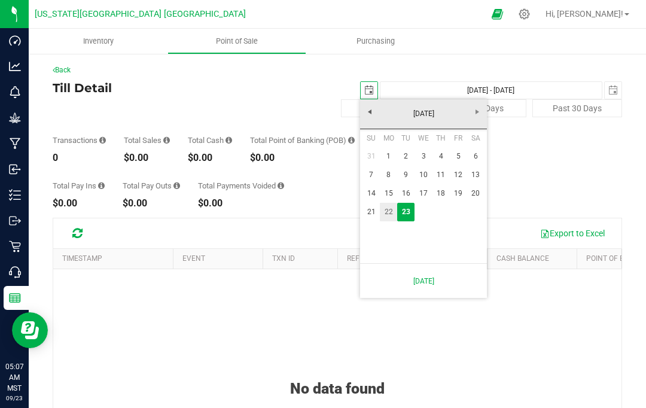  I want to click on a: 3, so click(423, 156).